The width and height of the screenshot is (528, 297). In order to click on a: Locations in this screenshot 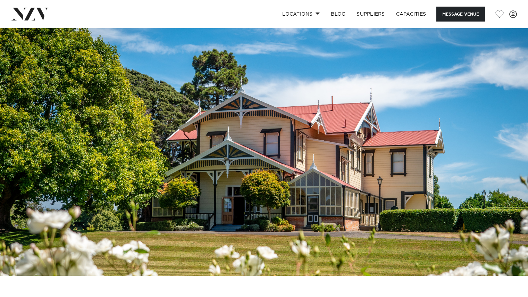, I will do `click(301, 14)`.